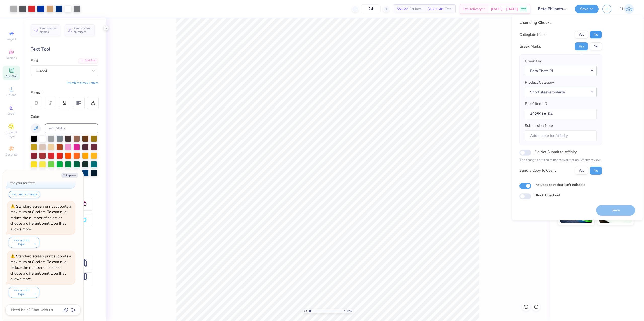  Describe the element at coordinates (561, 160) in the screenshot. I see `p: The changes are too minor to warrant an Affinity review.` at that location.